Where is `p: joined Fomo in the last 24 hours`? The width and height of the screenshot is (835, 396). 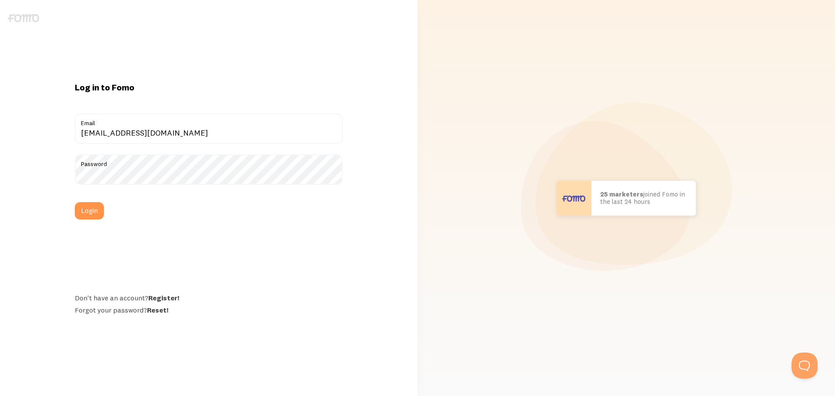
p: joined Fomo in the last 24 hours is located at coordinates (644, 198).